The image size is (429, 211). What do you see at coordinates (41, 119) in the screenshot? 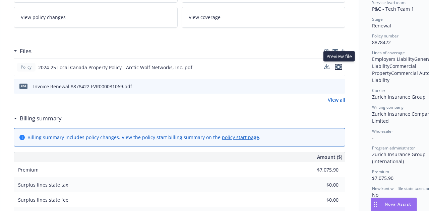
I see `h3: Billing summary` at bounding box center [41, 119].